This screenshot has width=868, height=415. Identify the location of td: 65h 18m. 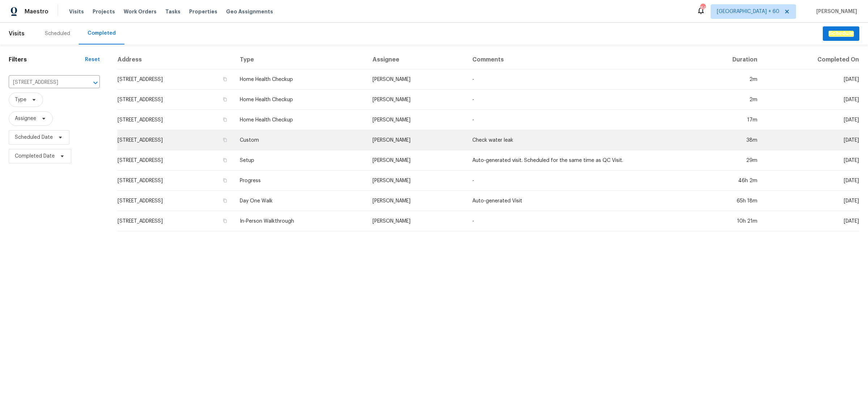
(726, 201).